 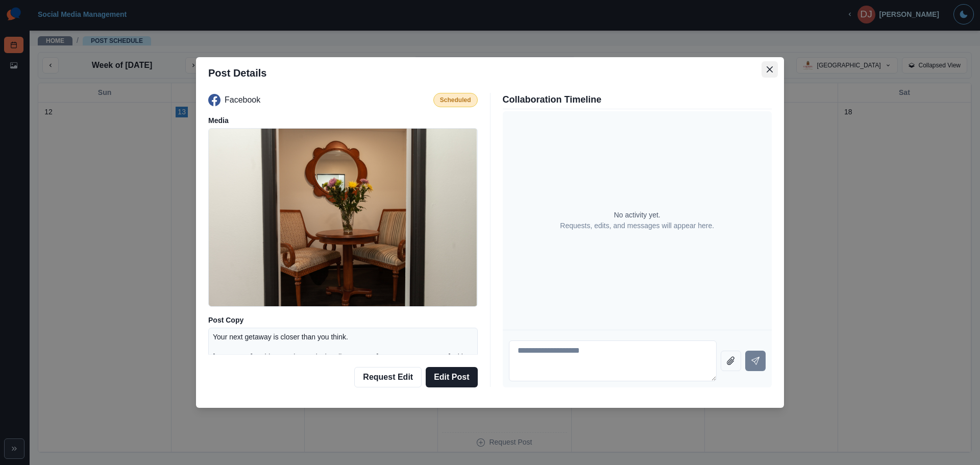 What do you see at coordinates (637, 215) in the screenshot?
I see `p: No activity yet.` at bounding box center [637, 215].